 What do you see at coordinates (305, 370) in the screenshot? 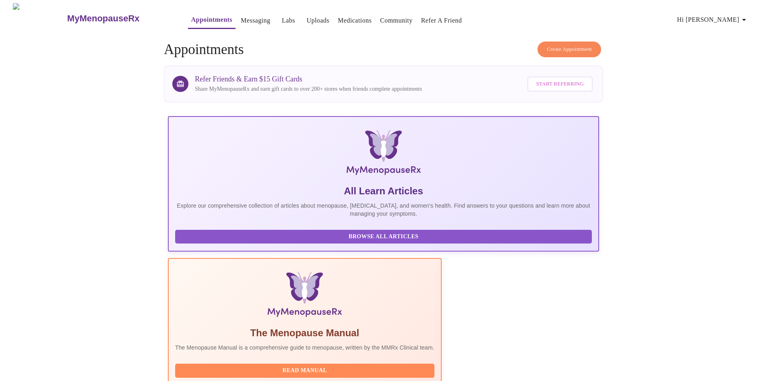
I see `button: Read Manual` at bounding box center [305, 370].